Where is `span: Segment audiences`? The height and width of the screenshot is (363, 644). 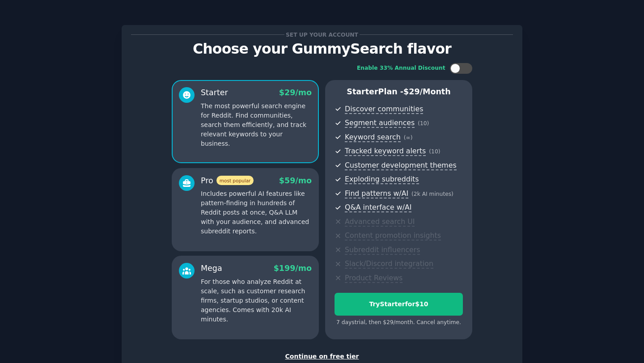
span: Segment audiences is located at coordinates (380, 123).